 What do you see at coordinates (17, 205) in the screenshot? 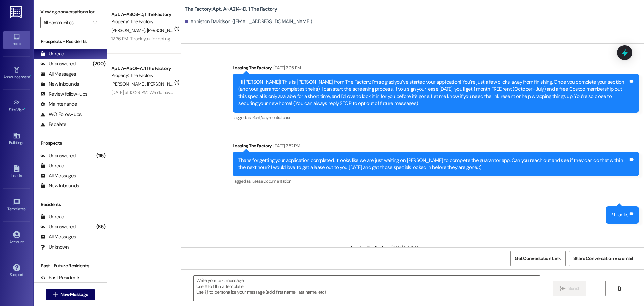
I see `a: Templates •` at bounding box center [17, 205].